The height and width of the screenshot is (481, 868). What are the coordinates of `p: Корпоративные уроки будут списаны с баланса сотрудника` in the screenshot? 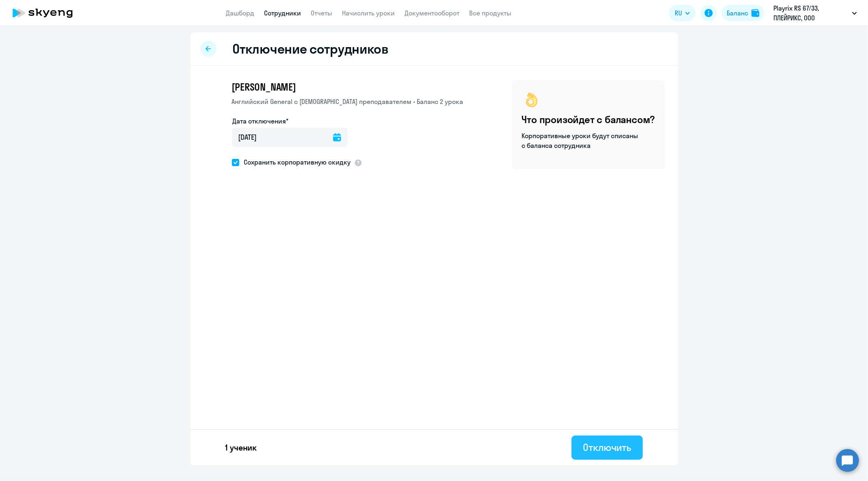 It's located at (581, 141).